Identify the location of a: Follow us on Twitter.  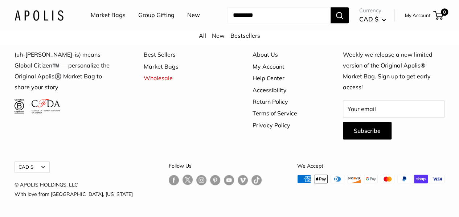
(188, 181).